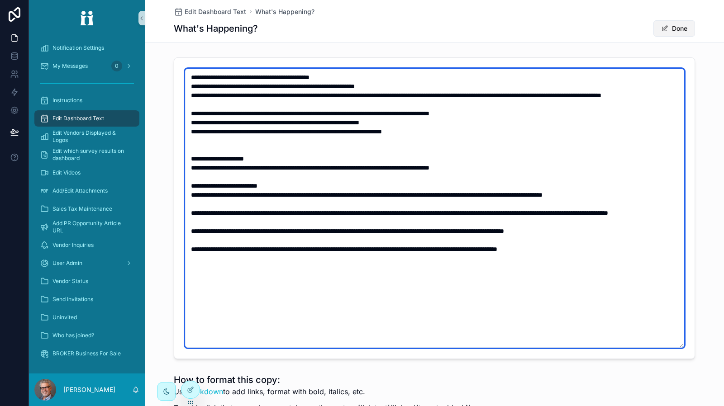  Describe the element at coordinates (87, 282) in the screenshot. I see `a: Vendor Status` at that location.